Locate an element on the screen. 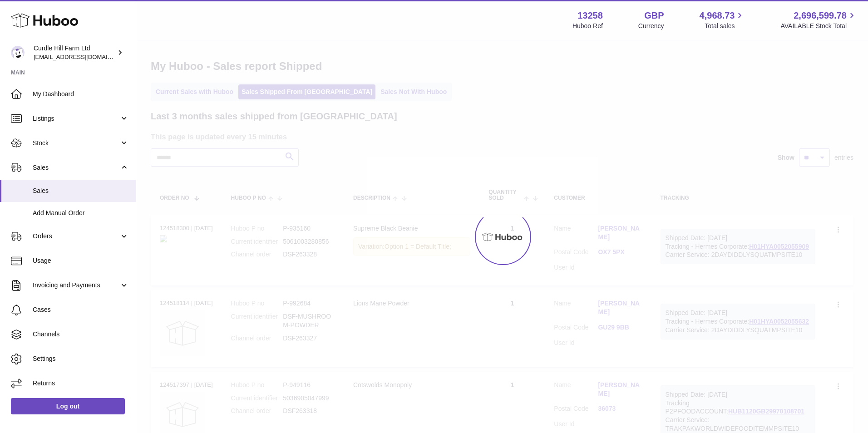 The width and height of the screenshot is (868, 433). span: 4,968.73 is located at coordinates (717, 16).